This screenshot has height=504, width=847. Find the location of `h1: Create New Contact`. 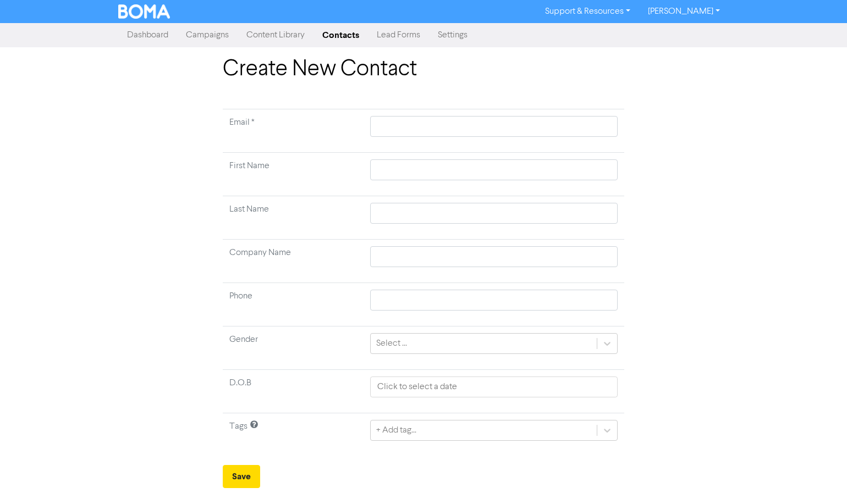

h1: Create New Contact is located at coordinates (424, 70).